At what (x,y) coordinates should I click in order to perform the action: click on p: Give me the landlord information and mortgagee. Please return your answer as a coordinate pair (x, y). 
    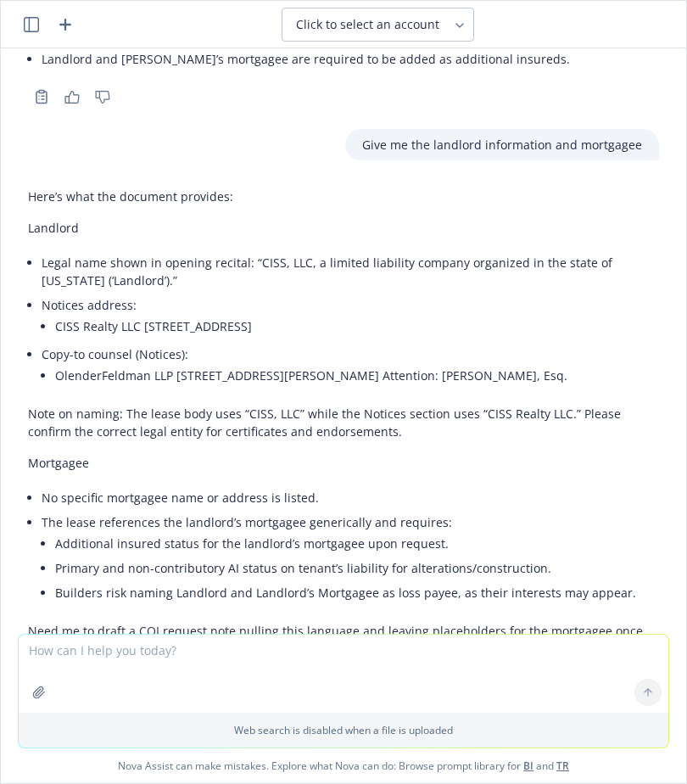
    Looking at the image, I should click on (503, 145).